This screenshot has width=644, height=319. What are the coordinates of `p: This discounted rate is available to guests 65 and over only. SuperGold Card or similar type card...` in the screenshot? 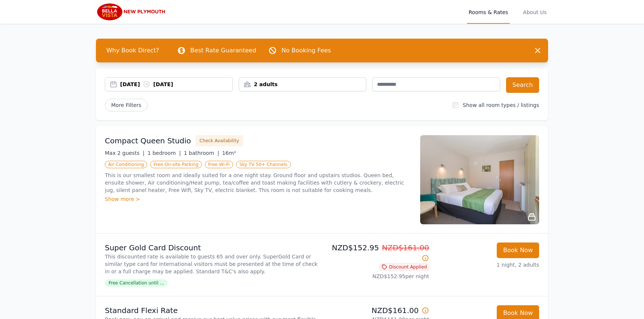 It's located at (212, 264).